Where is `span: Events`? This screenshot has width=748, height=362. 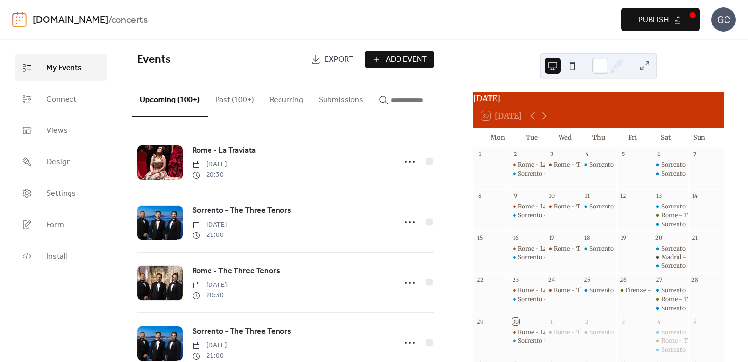 span: Events is located at coordinates (154, 60).